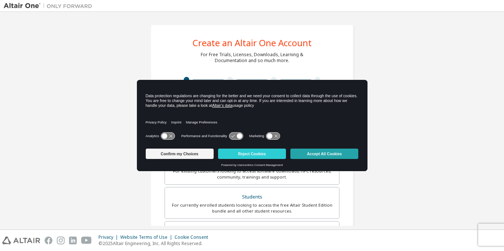 The image size is (504, 251). Describe the element at coordinates (73, 240) in the screenshot. I see `img: linkedin.svg` at that location.